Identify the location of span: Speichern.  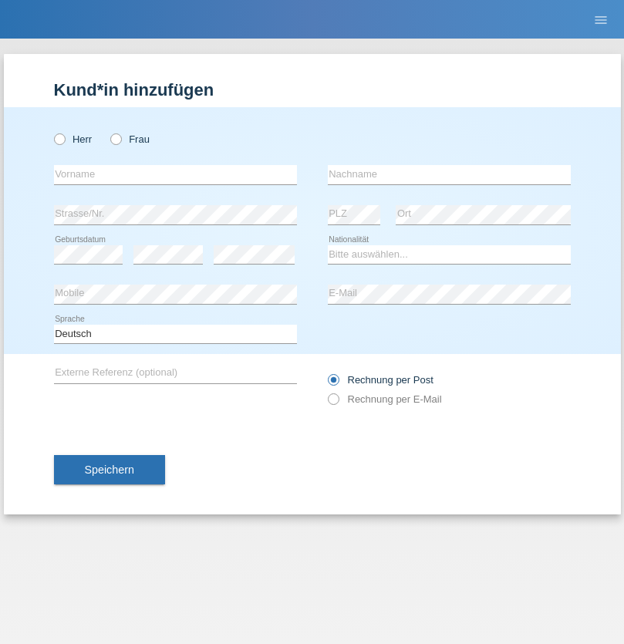
(110, 470).